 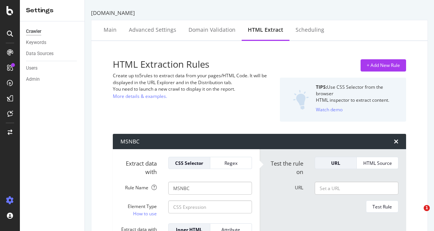 I want to click on div: Domain Validation, so click(x=212, y=30).